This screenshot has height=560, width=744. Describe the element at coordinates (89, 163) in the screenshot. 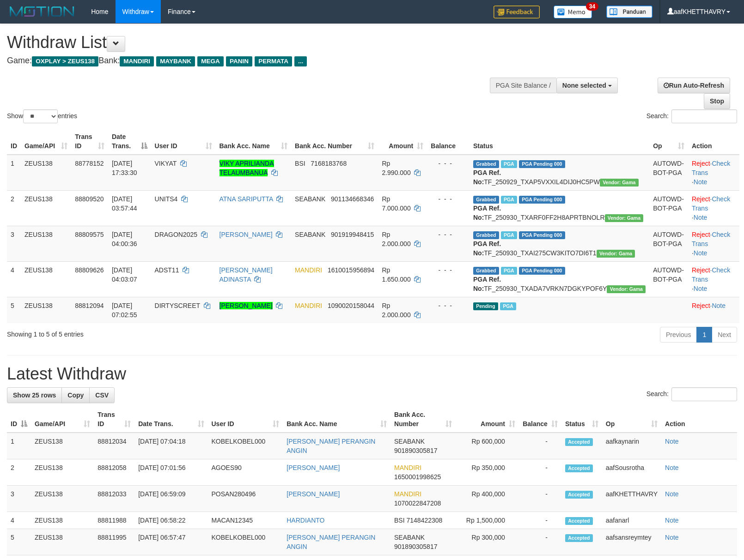

I see `span: 88778152` at that location.